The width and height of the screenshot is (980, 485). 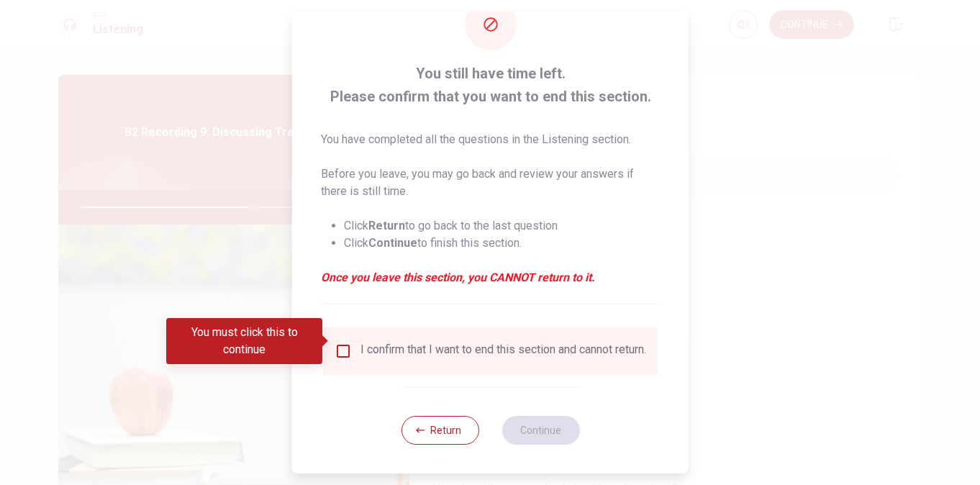 I want to click on div: You must click this to continue, so click(x=244, y=341).